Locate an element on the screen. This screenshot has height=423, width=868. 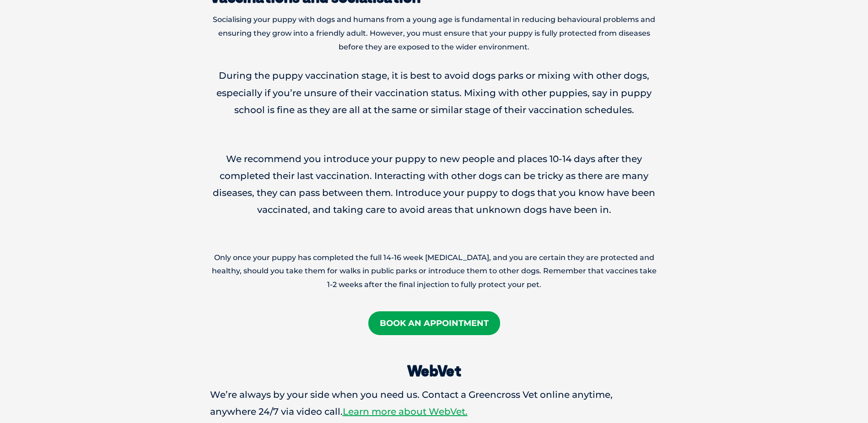
strong: WebVet is located at coordinates (434, 371).